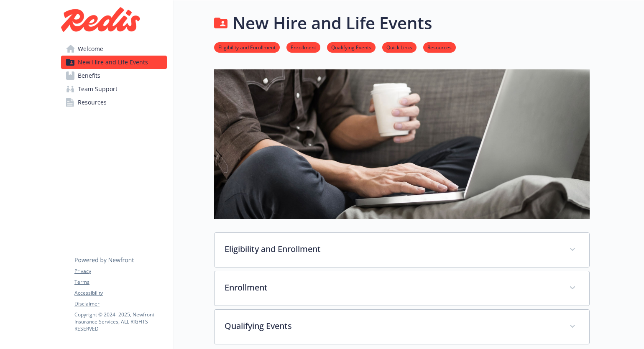 The width and height of the screenshot is (644, 349). What do you see at coordinates (120, 282) in the screenshot?
I see `a: Terms` at bounding box center [120, 282].